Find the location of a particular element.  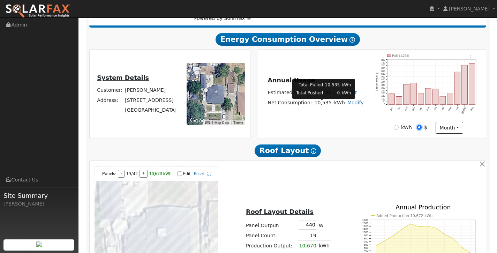

text: 1100 is located at coordinates (366, 229).